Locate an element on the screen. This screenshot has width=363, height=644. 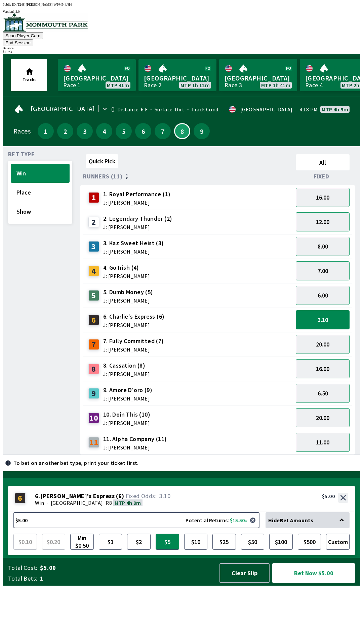
span: 4:18 PM is located at coordinates (308, 109).